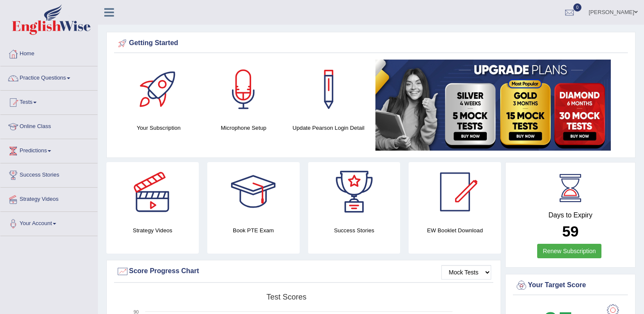  I want to click on a: Online Class, so click(49, 125).